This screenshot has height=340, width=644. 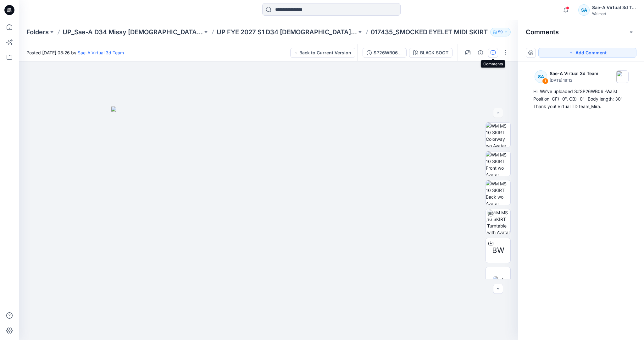 I want to click on button: Details, so click(x=480, y=53).